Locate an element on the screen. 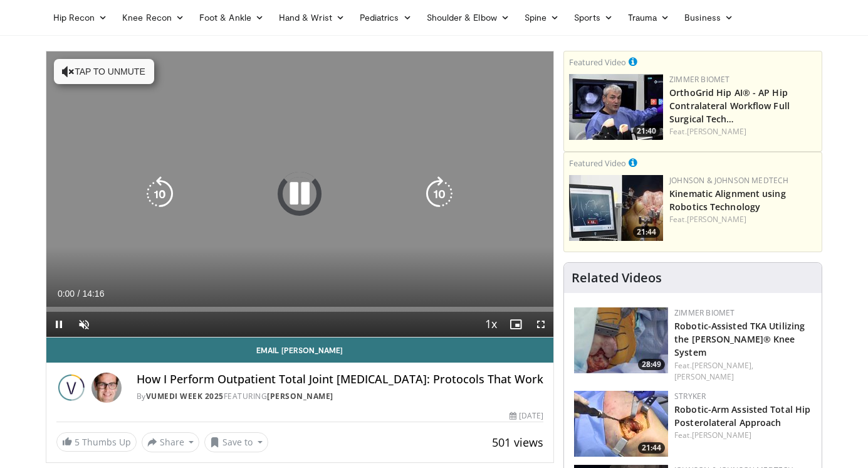 The width and height of the screenshot is (868, 468). span: 5 is located at coordinates (77, 442).